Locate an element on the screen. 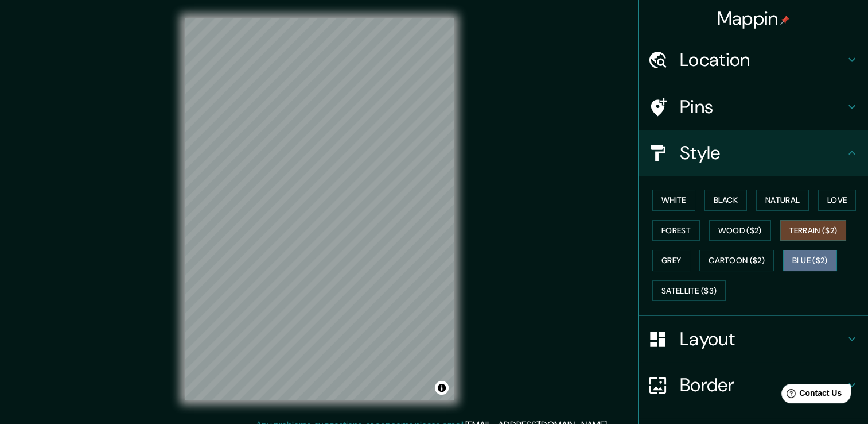 The image size is (868, 424). button: White is located at coordinates (673, 200).